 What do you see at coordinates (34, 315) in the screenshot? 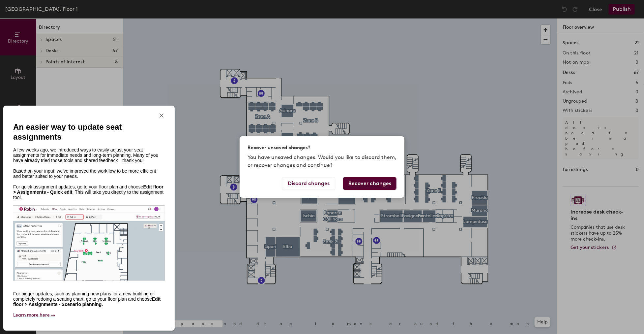
I see `u: Learn more here →` at bounding box center [34, 315].